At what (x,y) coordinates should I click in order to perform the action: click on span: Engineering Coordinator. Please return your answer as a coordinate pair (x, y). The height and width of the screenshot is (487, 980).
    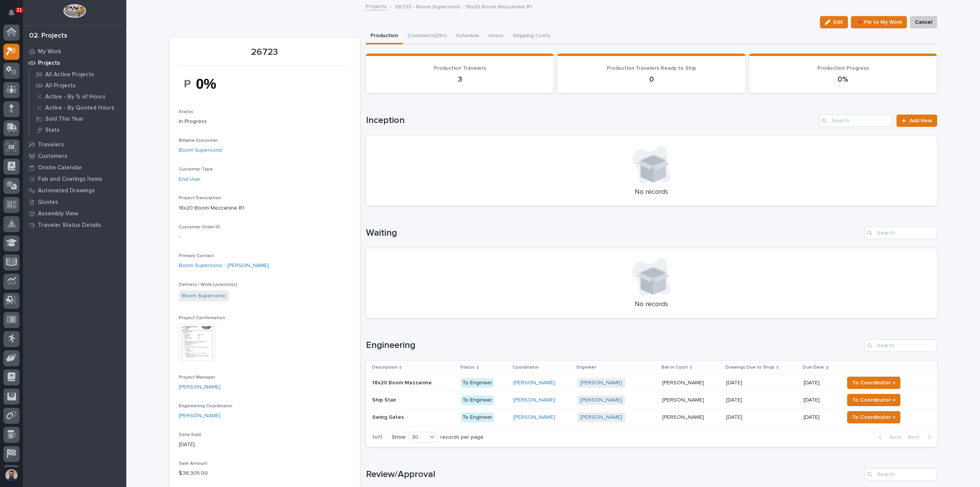
    Looking at the image, I should click on (206, 406).